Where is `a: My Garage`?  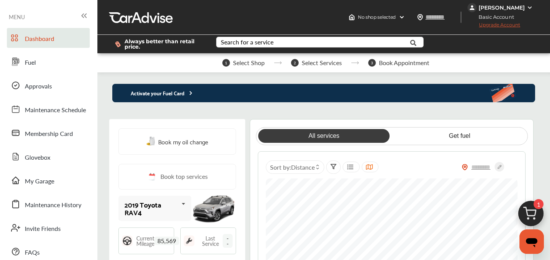
a: My Garage is located at coordinates (48, 180).